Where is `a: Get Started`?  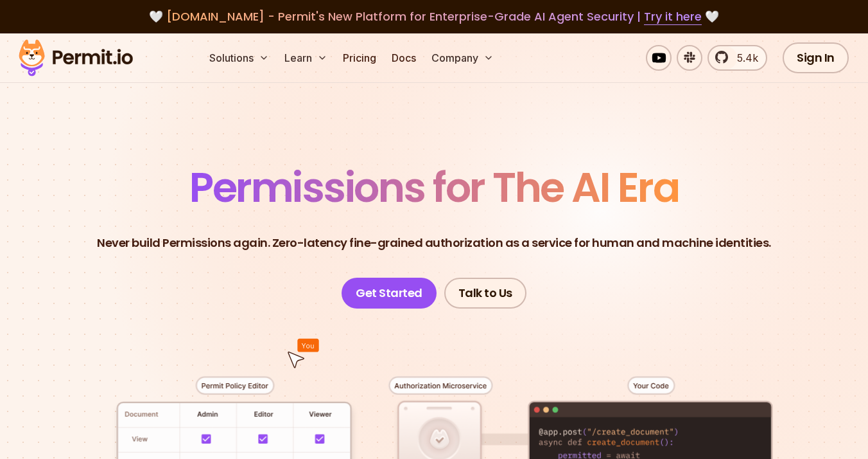
a: Get Started is located at coordinates (389, 293).